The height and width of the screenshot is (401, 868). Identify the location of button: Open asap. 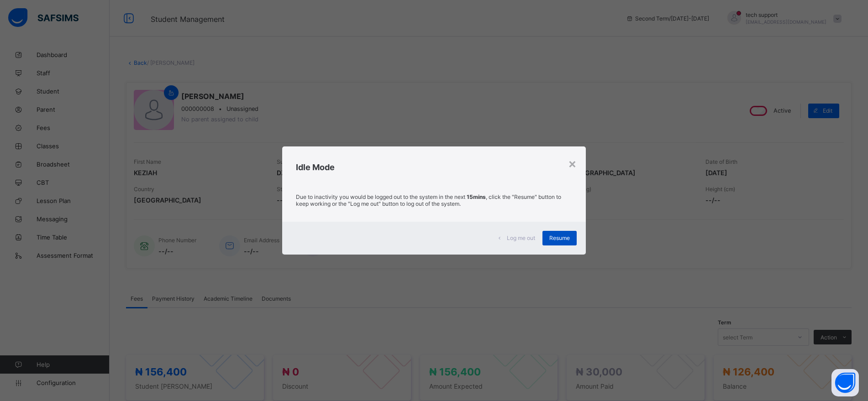
(845, 383).